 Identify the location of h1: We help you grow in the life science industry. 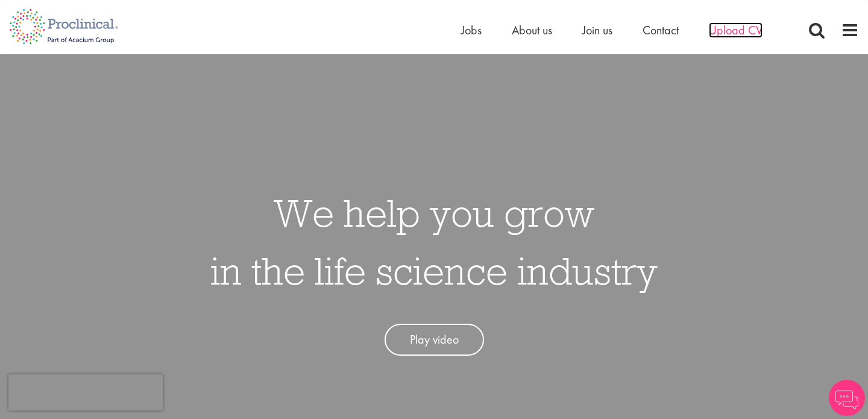
(434, 242).